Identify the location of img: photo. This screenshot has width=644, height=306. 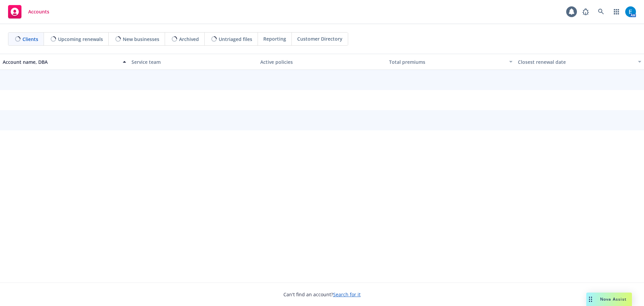
(631, 12).